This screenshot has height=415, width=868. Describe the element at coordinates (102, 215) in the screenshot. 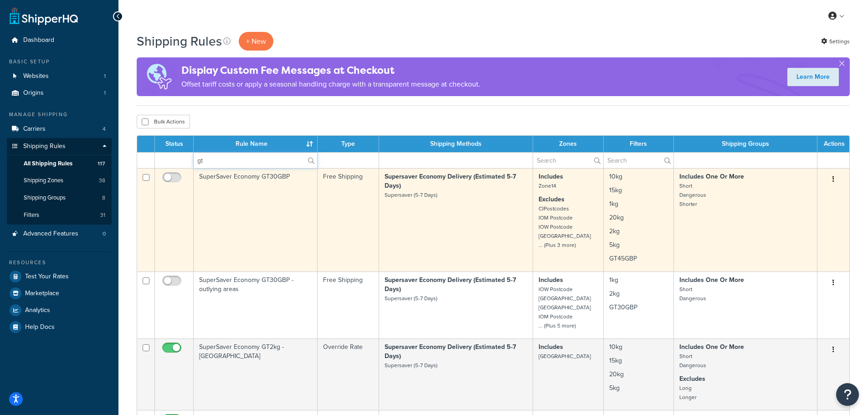

I see `span: 31` at that location.